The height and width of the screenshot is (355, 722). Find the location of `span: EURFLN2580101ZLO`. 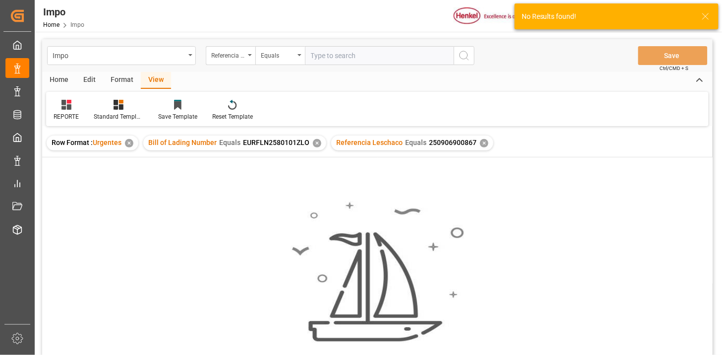

span: EURFLN2580101ZLO is located at coordinates (276, 142).